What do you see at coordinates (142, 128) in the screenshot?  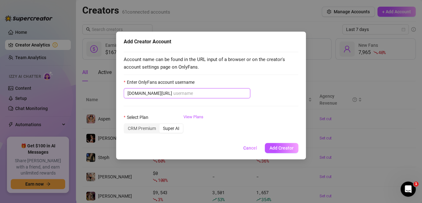 I see `div: CRM Premium` at bounding box center [142, 128].